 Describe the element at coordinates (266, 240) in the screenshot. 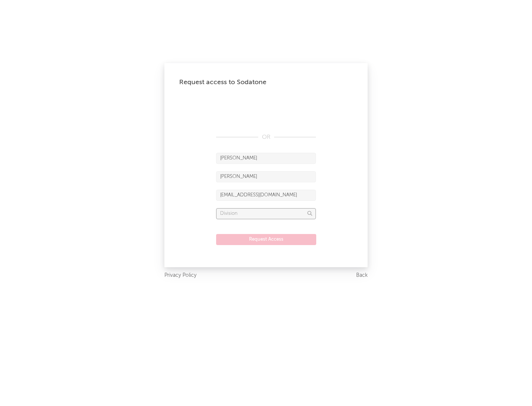

I see `button: Request Access` at that location.